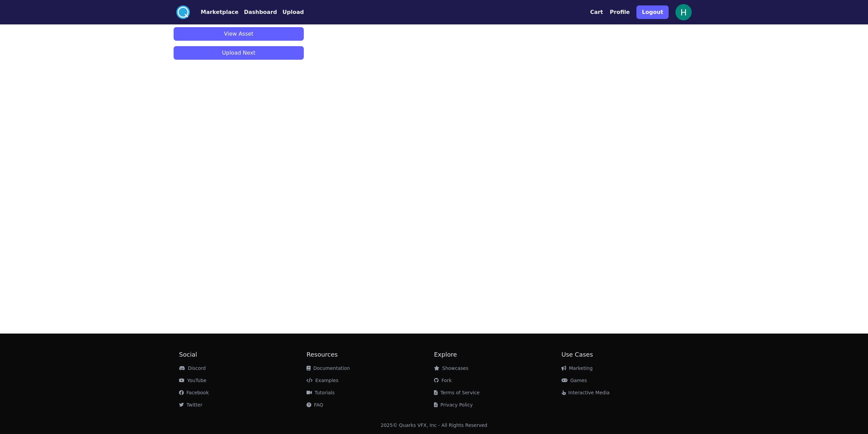 The width and height of the screenshot is (868, 434). Describe the element at coordinates (293, 12) in the screenshot. I see `button: Upload` at that location.